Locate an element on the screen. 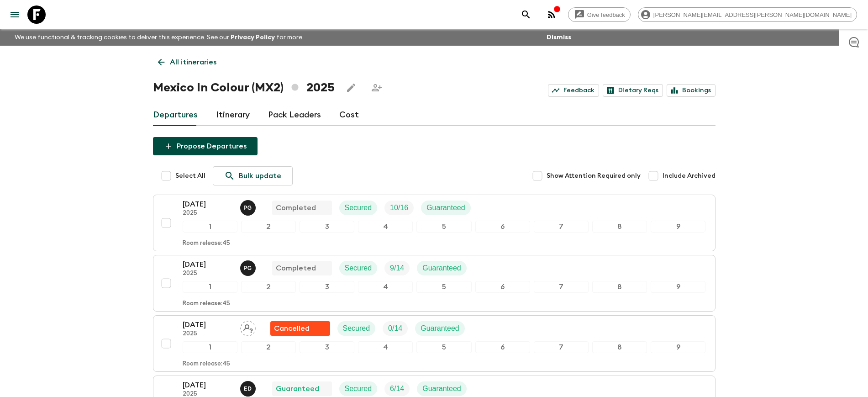 This screenshot has width=868, height=397. a: Departures is located at coordinates (175, 115).